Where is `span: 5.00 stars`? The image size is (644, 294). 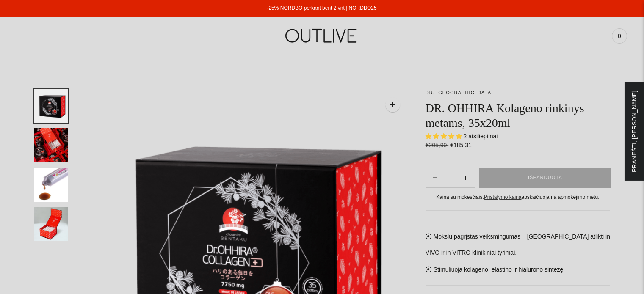 span: 5.00 stars is located at coordinates (445, 136).